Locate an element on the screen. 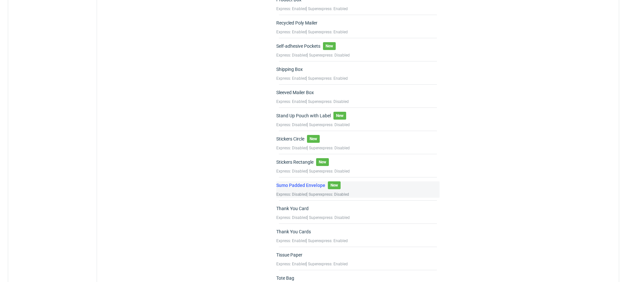 The image size is (627, 282). div: Stickers Rectangle is located at coordinates (295, 162).